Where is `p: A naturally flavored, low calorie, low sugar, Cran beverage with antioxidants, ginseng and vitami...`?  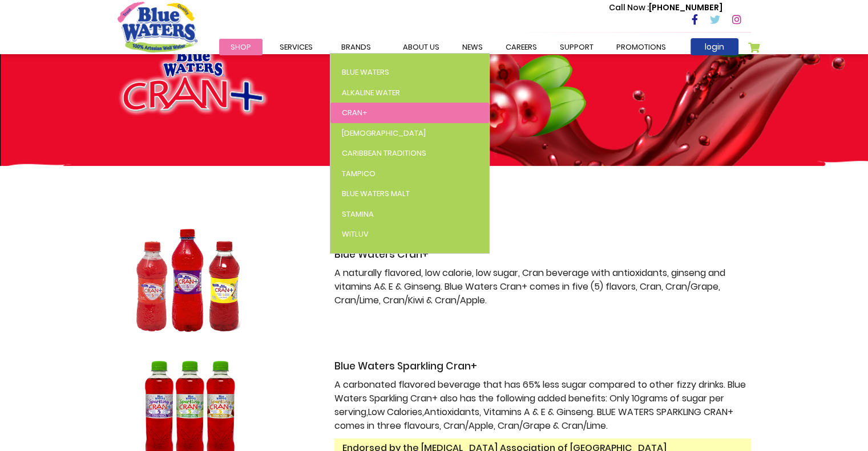 p: A naturally flavored, low calorie, low sugar, Cran beverage with antioxidants, ginseng and vitami... is located at coordinates (543, 287).